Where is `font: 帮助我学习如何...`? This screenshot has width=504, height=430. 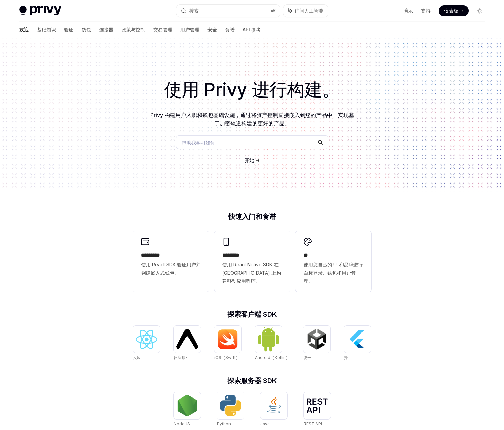
font: 帮助我学习如何... is located at coordinates (200, 142).